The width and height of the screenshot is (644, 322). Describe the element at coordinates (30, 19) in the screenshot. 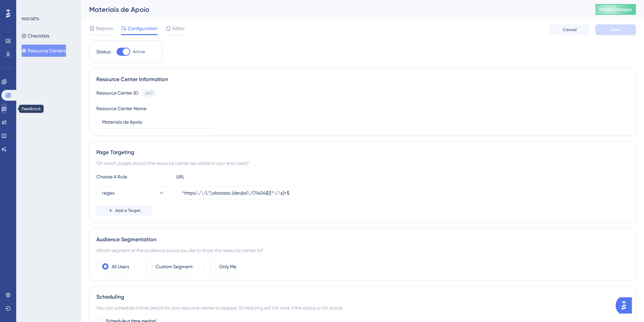

I see `div: WIDGETS` at that location.